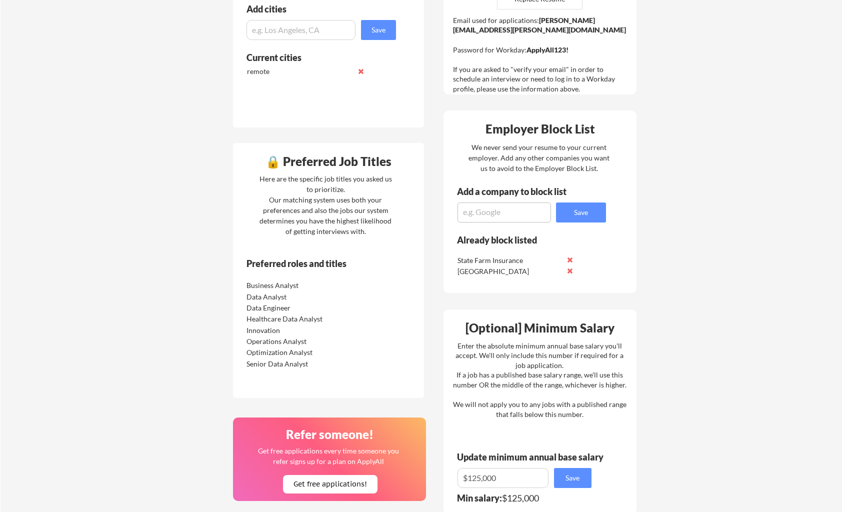 Image resolution: width=842 pixels, height=512 pixels. I want to click on div: State Farm Insurance, so click(510, 260).